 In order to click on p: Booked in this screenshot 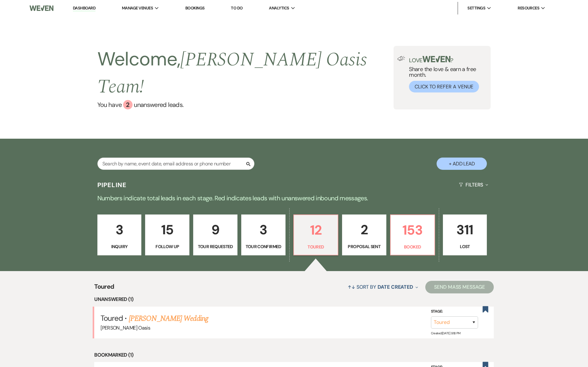, I will do `click(413, 246)`.